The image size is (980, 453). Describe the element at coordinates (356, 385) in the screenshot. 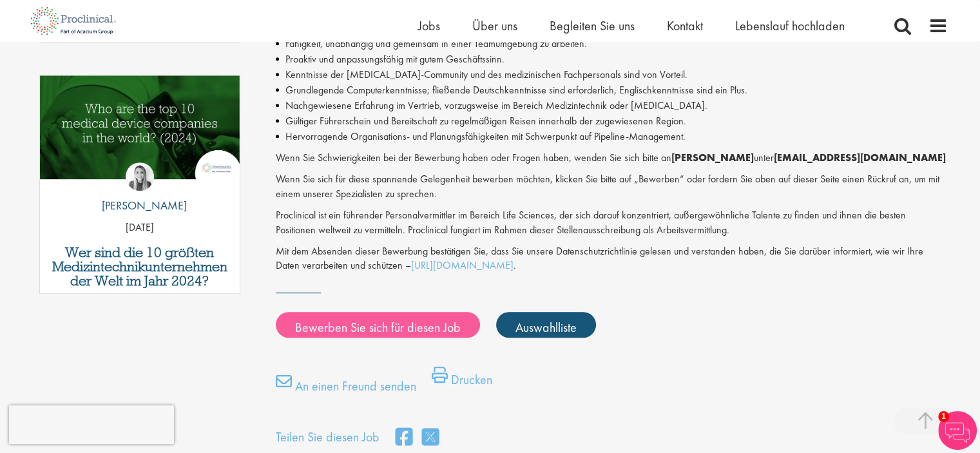

I see `font: An einen Freund senden` at that location.